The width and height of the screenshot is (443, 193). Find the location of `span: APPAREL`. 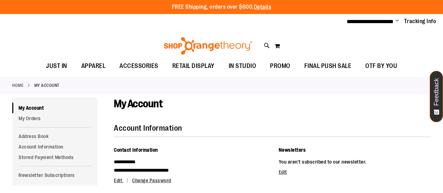

span: APPAREL is located at coordinates (93, 66).